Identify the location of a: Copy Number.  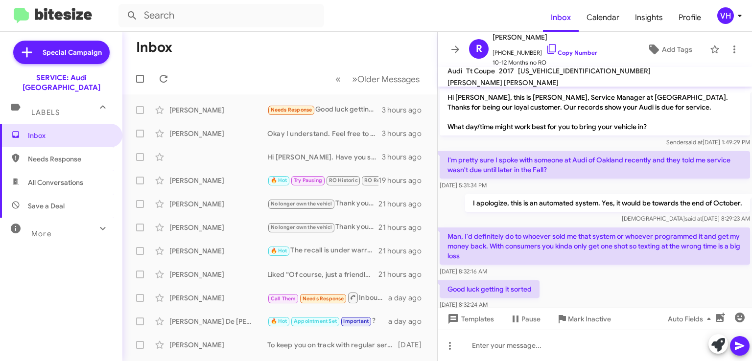
(571, 52).